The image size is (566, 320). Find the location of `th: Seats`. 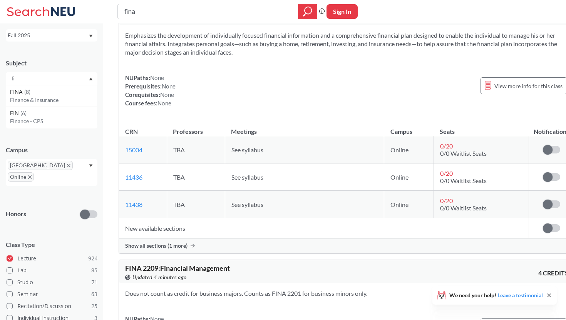

th: Seats is located at coordinates (481, 128).